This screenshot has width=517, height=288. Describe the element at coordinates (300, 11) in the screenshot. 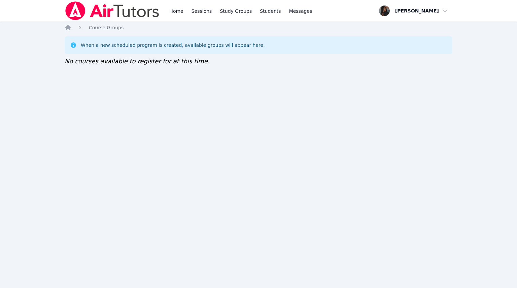

I see `span: Messages` at that location.